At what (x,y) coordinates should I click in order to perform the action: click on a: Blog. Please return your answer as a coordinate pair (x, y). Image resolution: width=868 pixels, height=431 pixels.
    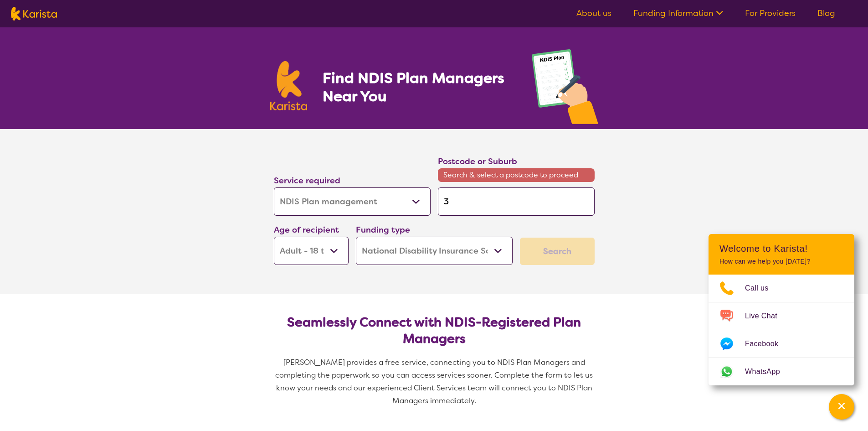
    Looking at the image, I should click on (827, 13).